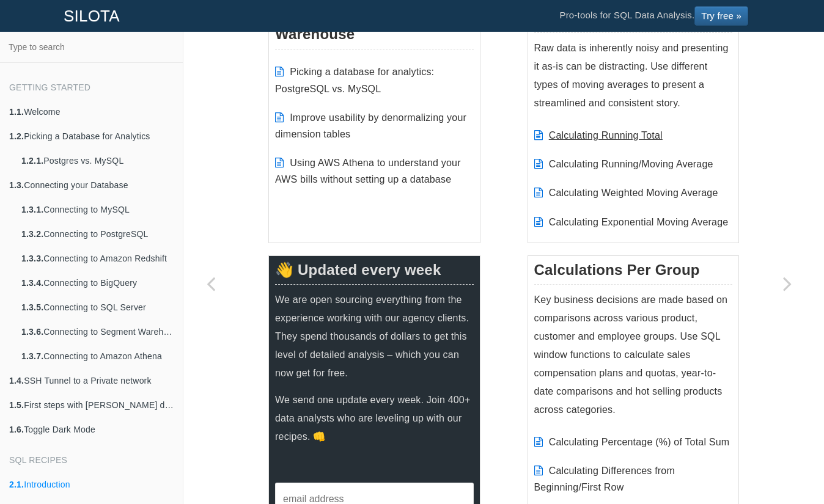  What do you see at coordinates (633, 76) in the screenshot?
I see `p: Raw data is inherently noisy and presenting it as-is can be distracting. Use different types of m...` at bounding box center [633, 76].